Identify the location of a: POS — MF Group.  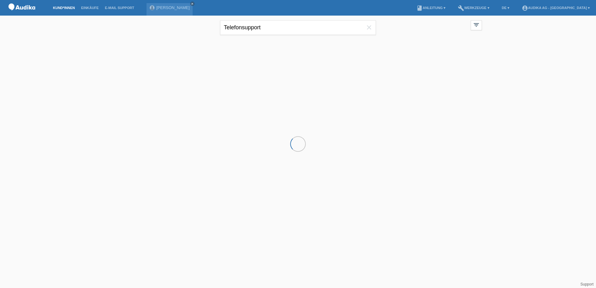
(22, 14).